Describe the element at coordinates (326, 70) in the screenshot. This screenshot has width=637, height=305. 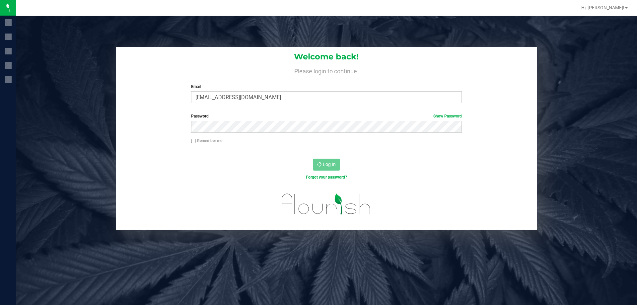
I see `h4: Please login to continue.` at that location.